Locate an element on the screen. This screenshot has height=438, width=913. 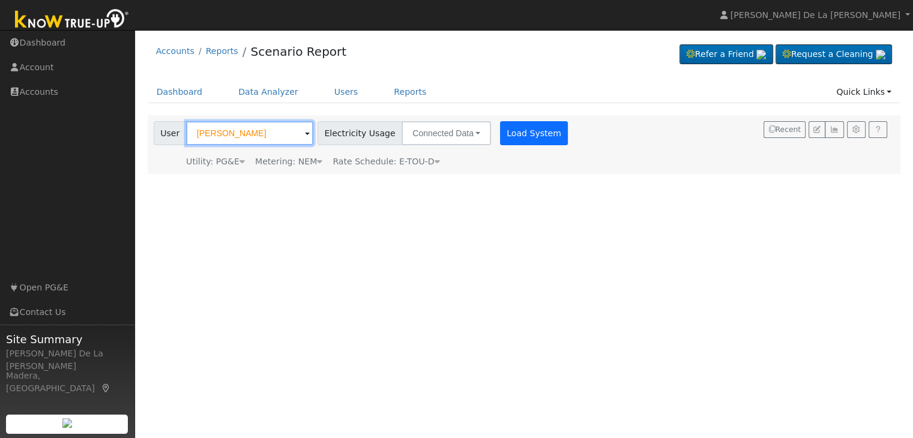
a: Help Link is located at coordinates (877, 130).